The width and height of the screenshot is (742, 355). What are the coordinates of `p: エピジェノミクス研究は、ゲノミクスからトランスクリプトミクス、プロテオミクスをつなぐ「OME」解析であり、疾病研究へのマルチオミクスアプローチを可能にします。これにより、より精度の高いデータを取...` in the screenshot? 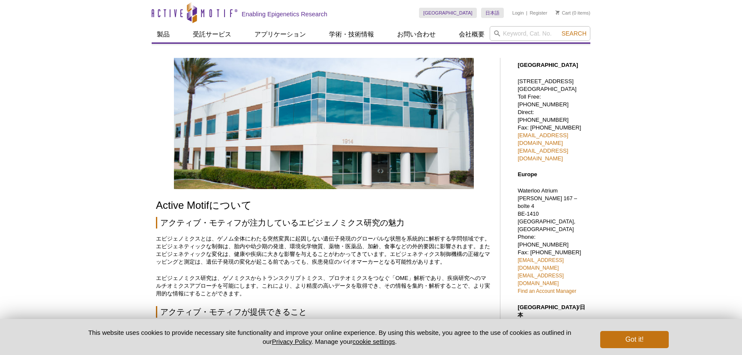 It's located at (323, 286).